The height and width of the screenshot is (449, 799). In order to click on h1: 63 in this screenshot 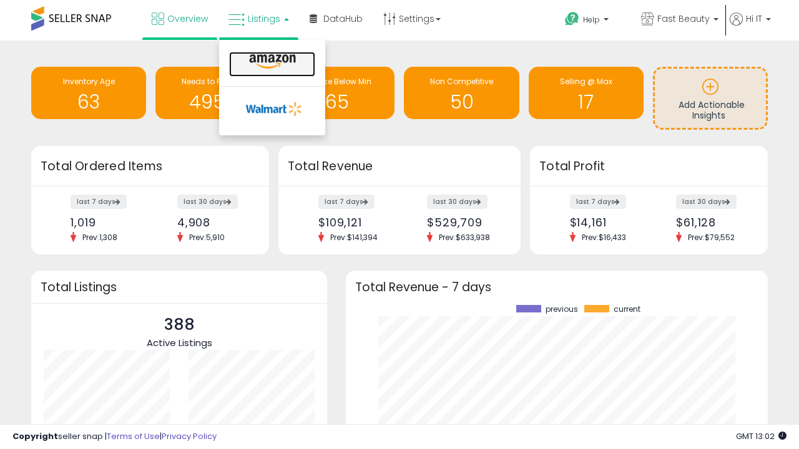, I will do `click(89, 102)`.